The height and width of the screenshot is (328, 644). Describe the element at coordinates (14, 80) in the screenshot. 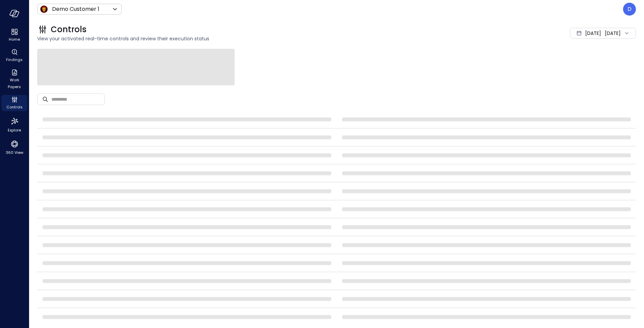

I see `div: Work Papers` at that location.